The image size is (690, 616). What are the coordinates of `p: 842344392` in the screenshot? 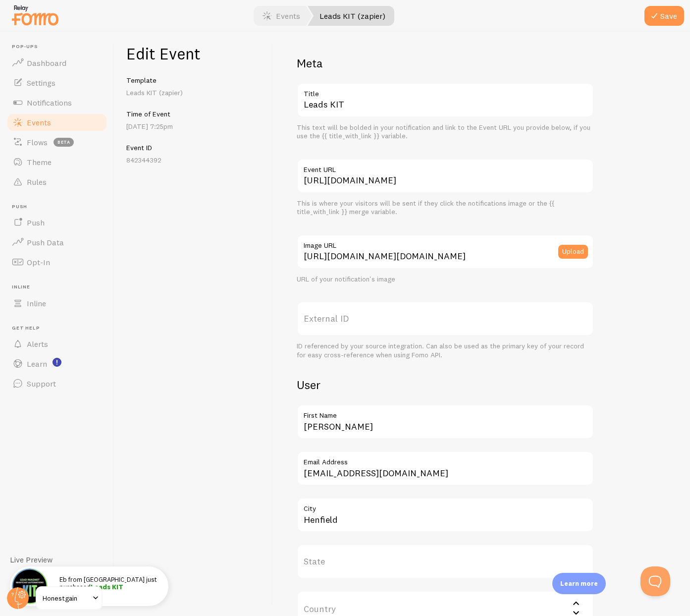 It's located at (193, 160).